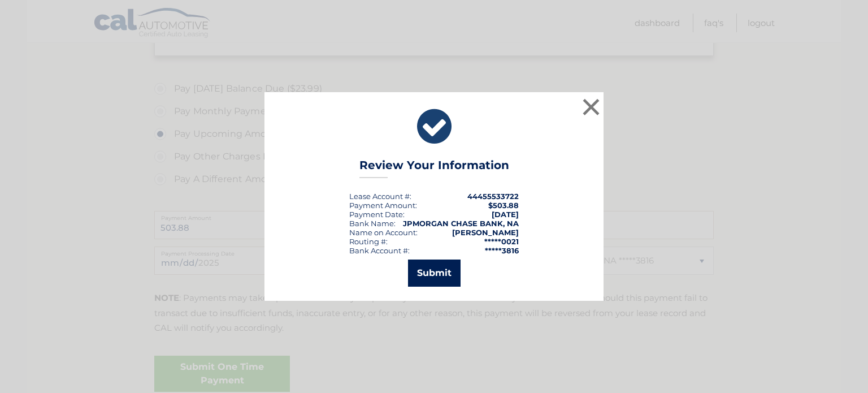 This screenshot has width=868, height=393. What do you see at coordinates (503, 205) in the screenshot?
I see `span: $503.88` at bounding box center [503, 205].